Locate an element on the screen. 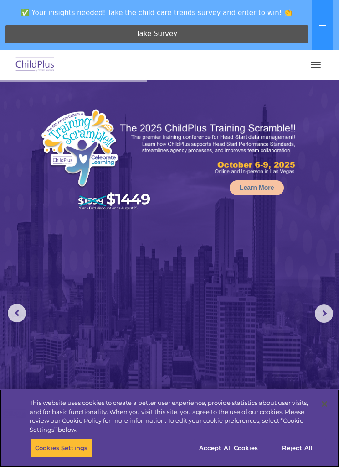 This screenshot has width=339, height=467. button: Cookies Settings is located at coordinates (61, 448).